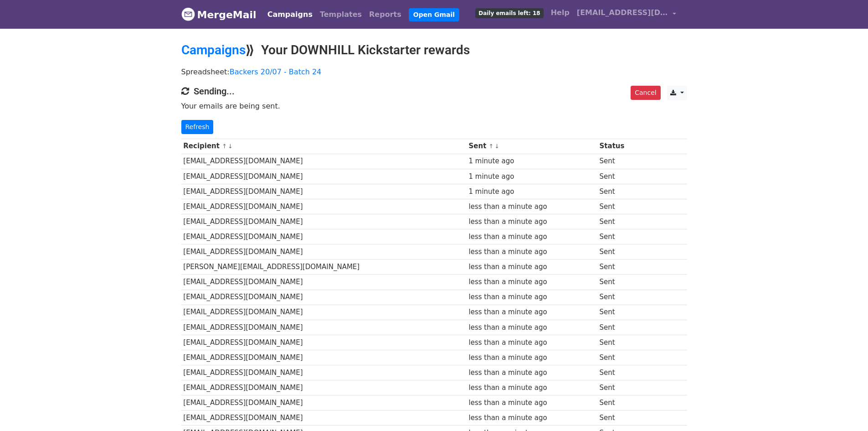  Describe the element at coordinates (276, 71) in the screenshot. I see `a: Backers 20/07 - Batch 24` at that location.